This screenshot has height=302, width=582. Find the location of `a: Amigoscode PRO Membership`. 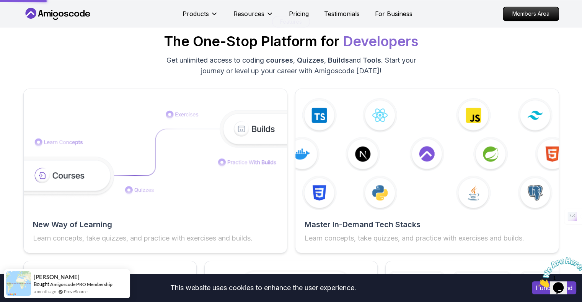

a: Amigoscode PRO Membership is located at coordinates (81, 284).